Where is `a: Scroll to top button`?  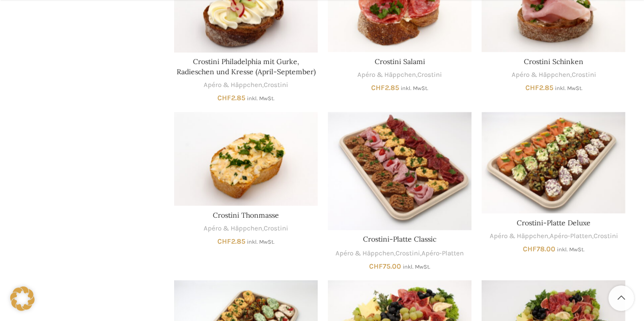 a: Scroll to top button is located at coordinates (621, 298).